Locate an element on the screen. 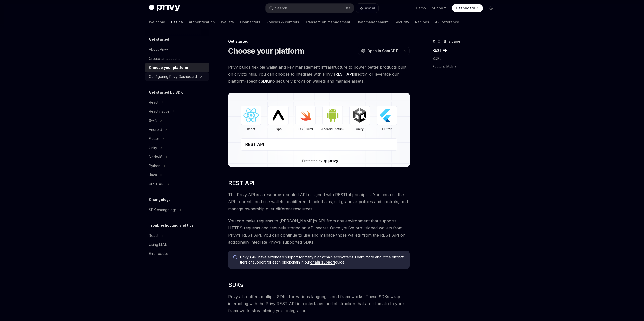 The width and height of the screenshot is (644, 321). div: Java is located at coordinates (153, 175).